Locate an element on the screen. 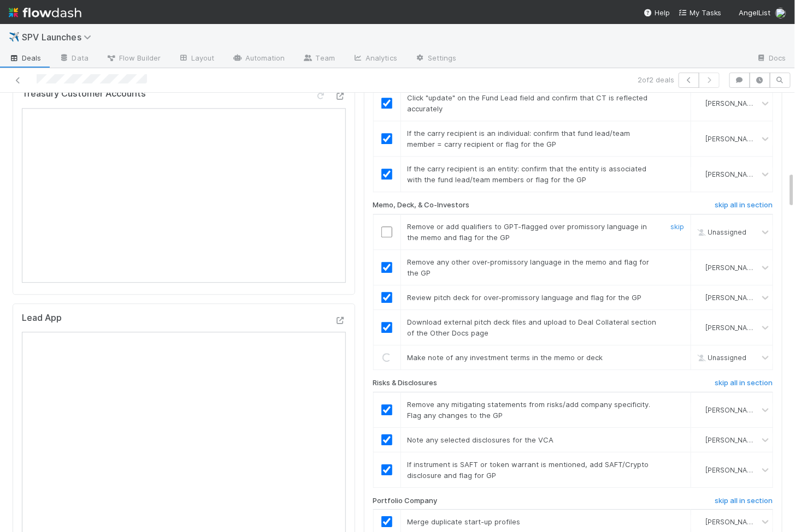  span: Remove any other over-promissory language in the memo and flag for the GP is located at coordinates (528, 267).